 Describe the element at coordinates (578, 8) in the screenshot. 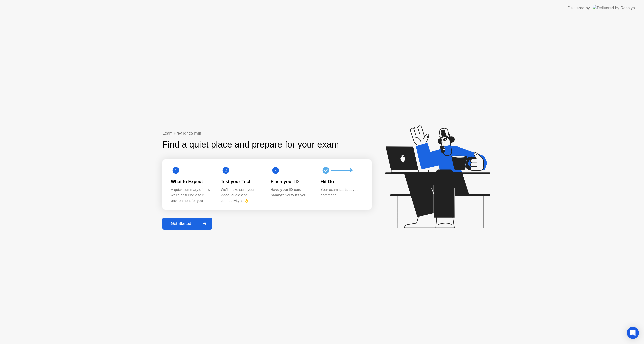

I see `div: Delivered by` at that location.